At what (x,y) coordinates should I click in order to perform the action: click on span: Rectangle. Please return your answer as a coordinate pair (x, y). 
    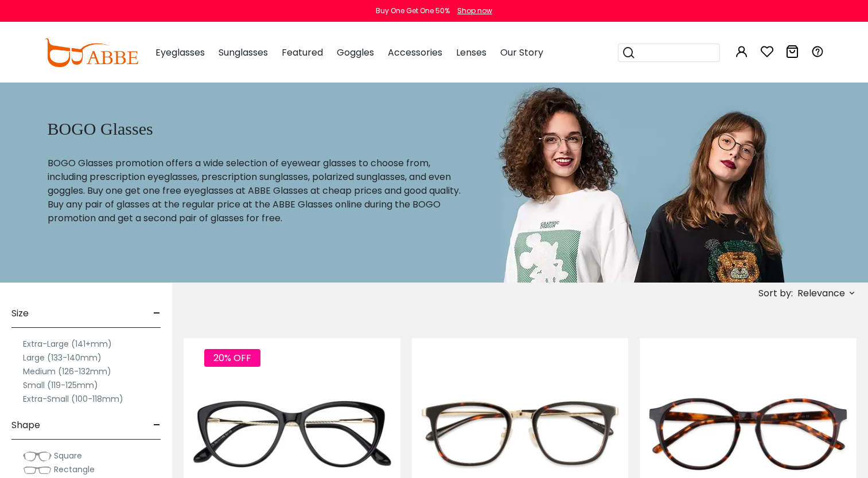
    Looking at the image, I should click on (74, 470).